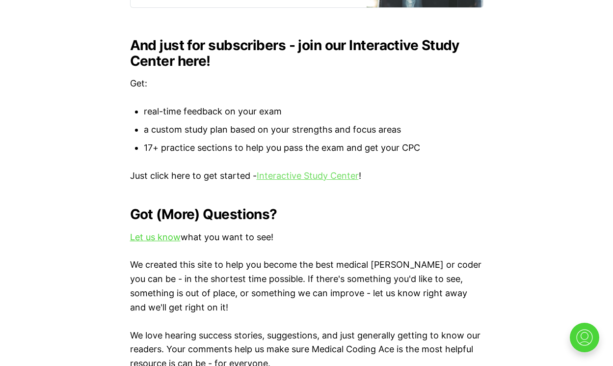  I want to click on a: Let us know, so click(155, 236).